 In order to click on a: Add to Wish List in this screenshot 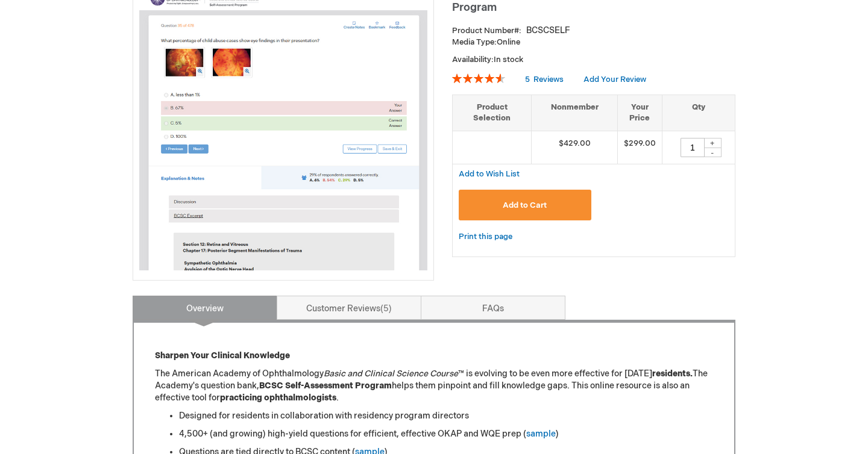, I will do `click(488, 174)`.